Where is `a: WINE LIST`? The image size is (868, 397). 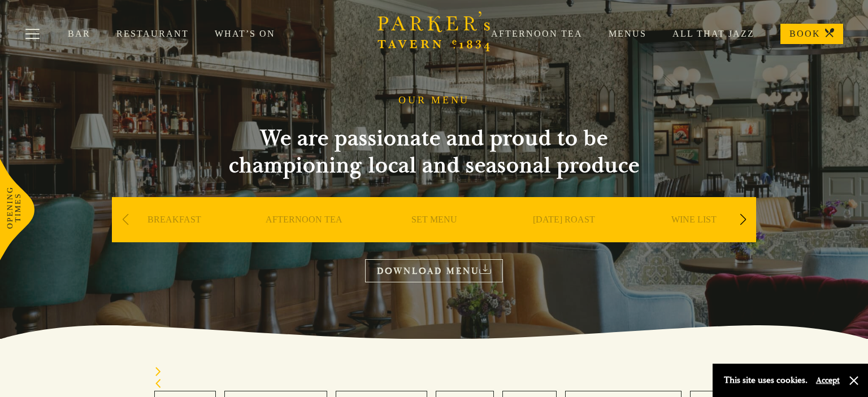 a: WINE LIST is located at coordinates (694, 237).